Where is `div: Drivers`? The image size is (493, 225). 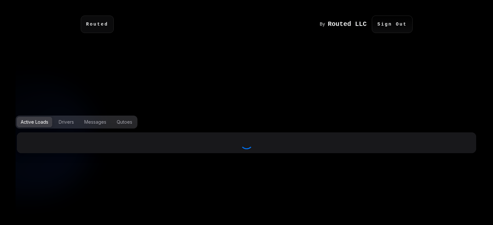
div: Drivers is located at coordinates (66, 122).